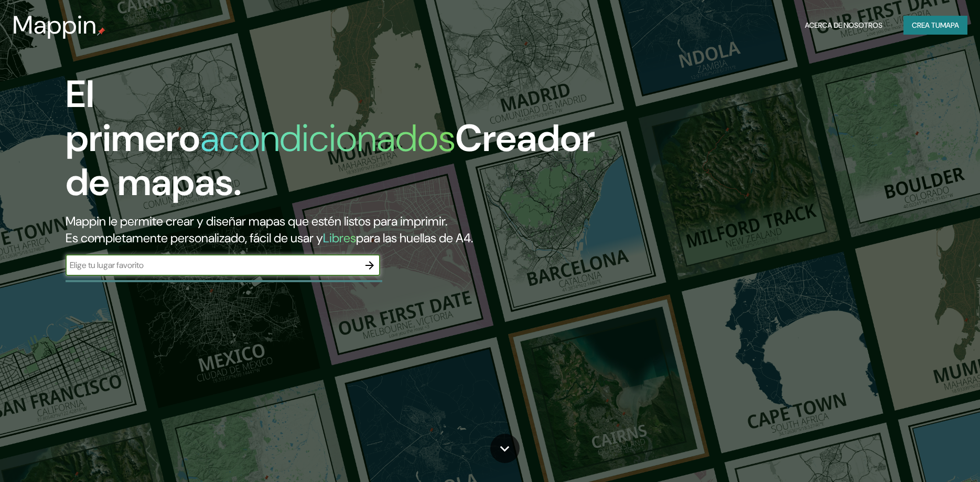 The image size is (980, 482). What do you see at coordinates (936, 25) in the screenshot?
I see `button: Crea tuMapa` at bounding box center [936, 25].